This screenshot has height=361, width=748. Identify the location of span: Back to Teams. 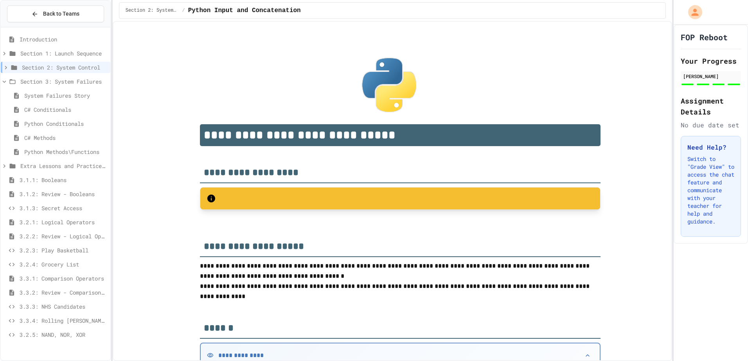
(61, 14).